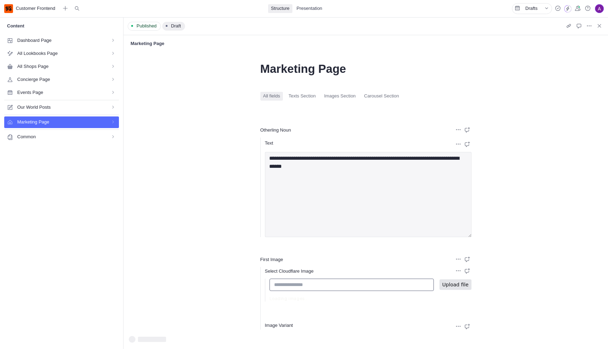 This screenshot has height=349, width=608. What do you see at coordinates (62, 93) in the screenshot?
I see `a: Events Page` at bounding box center [62, 93].